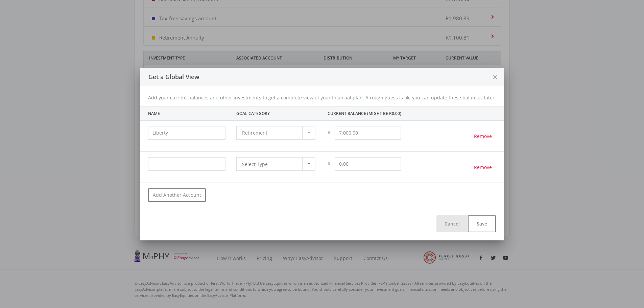  Describe the element at coordinates (177, 195) in the screenshot. I see `button: Add Another Account` at that location.